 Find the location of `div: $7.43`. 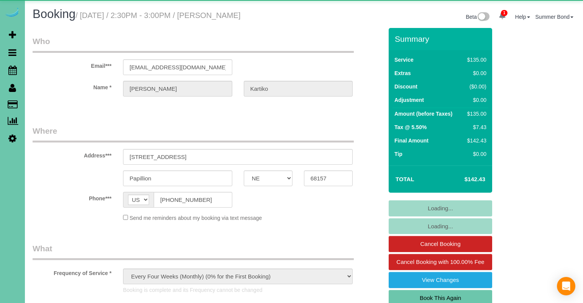

div: $7.43 is located at coordinates (476, 127).